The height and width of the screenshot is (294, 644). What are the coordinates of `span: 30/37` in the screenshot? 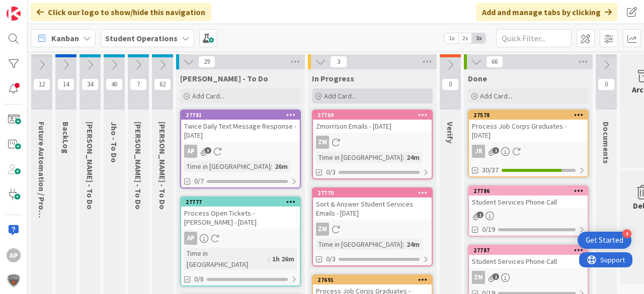 It's located at (490, 170).